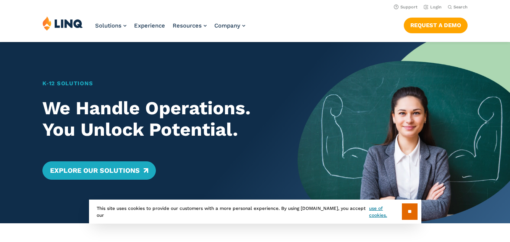  I want to click on a: Login, so click(432, 7).